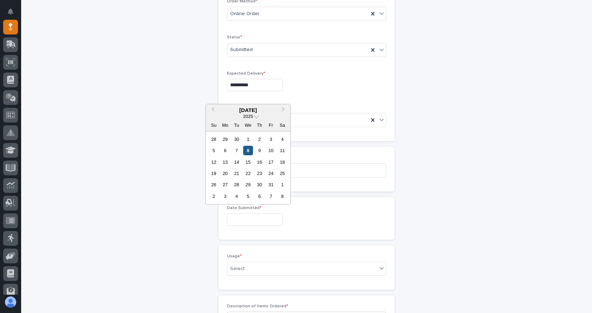  What do you see at coordinates (282, 162) in the screenshot?
I see `div: Choose Saturday, October 18th, 2025` at bounding box center [282, 162].